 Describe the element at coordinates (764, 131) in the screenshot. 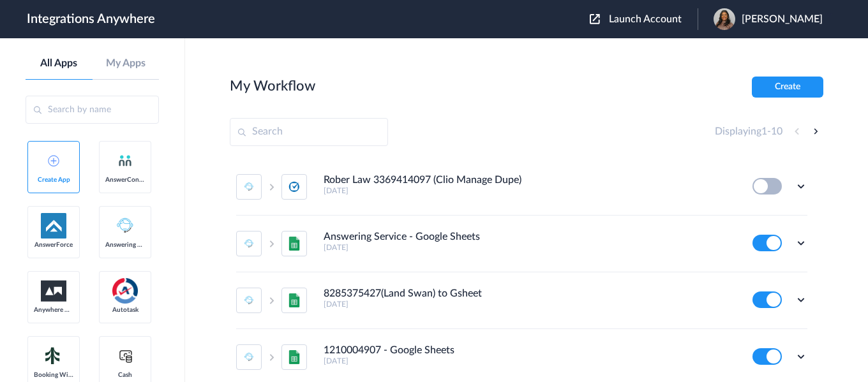

I see `span: 1` at that location.